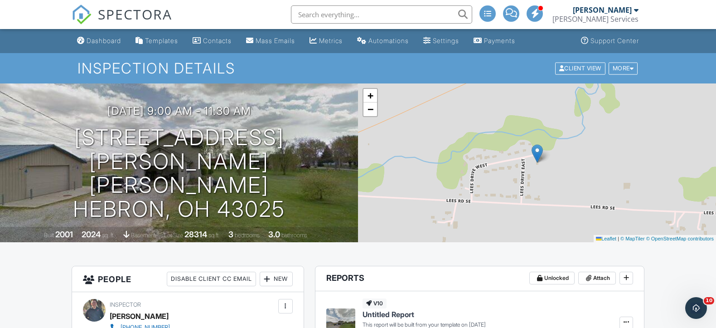 The width and height of the screenshot is (716, 328). What do you see at coordinates (217, 40) in the screenshot?
I see `div: Contacts` at bounding box center [217, 40].